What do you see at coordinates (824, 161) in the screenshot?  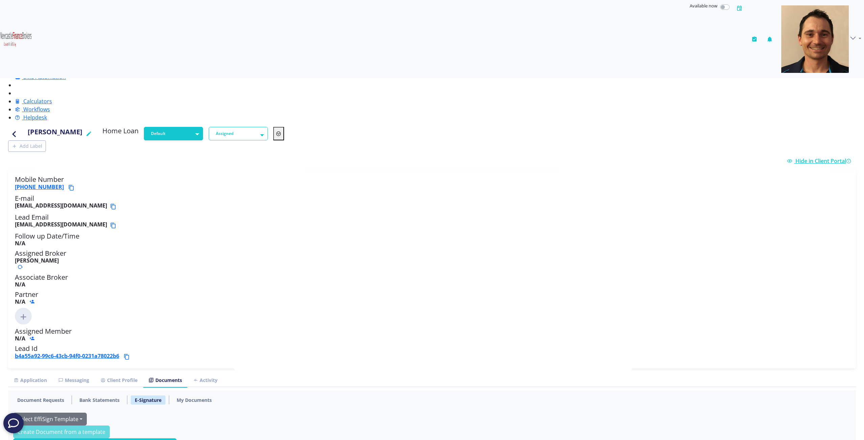 I see `span: Hide in Client Portal` at bounding box center [824, 161].